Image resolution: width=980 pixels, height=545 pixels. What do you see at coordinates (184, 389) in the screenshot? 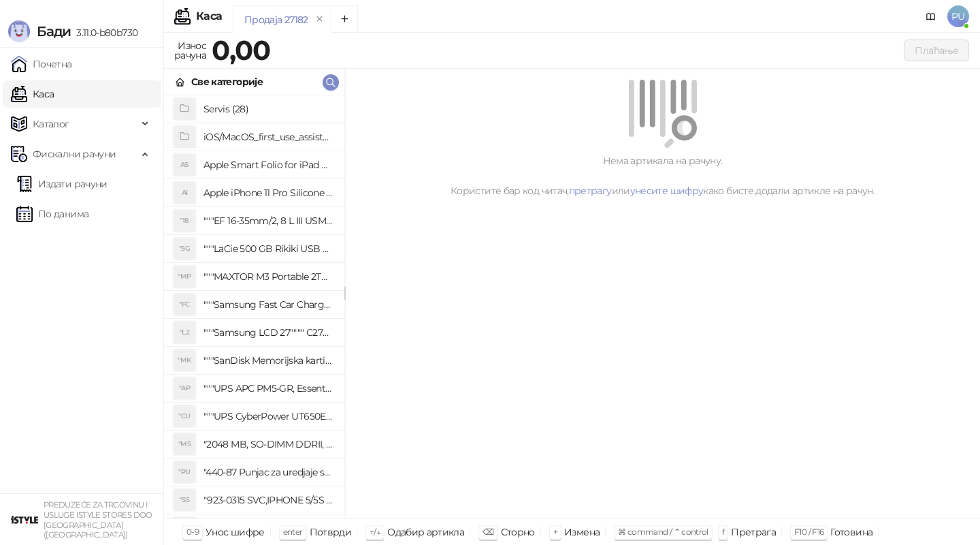
I see `div: "AP` at bounding box center [184, 389].